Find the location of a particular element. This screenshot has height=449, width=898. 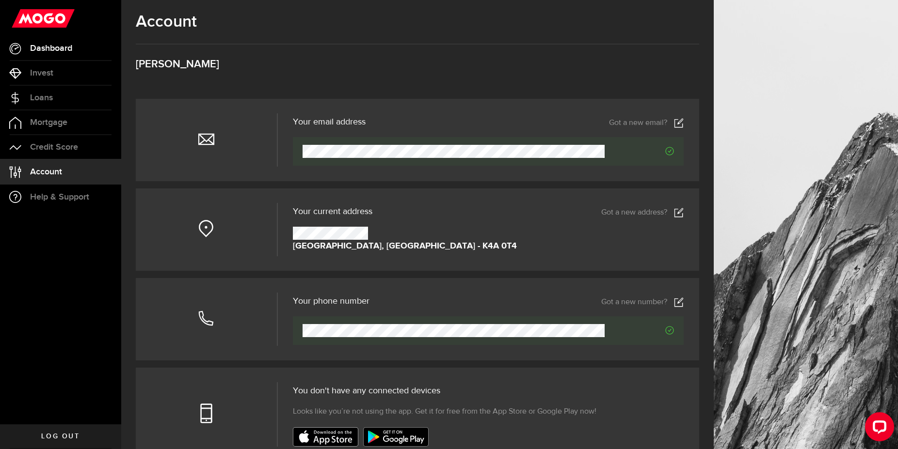

span: Invest is located at coordinates (42, 73).